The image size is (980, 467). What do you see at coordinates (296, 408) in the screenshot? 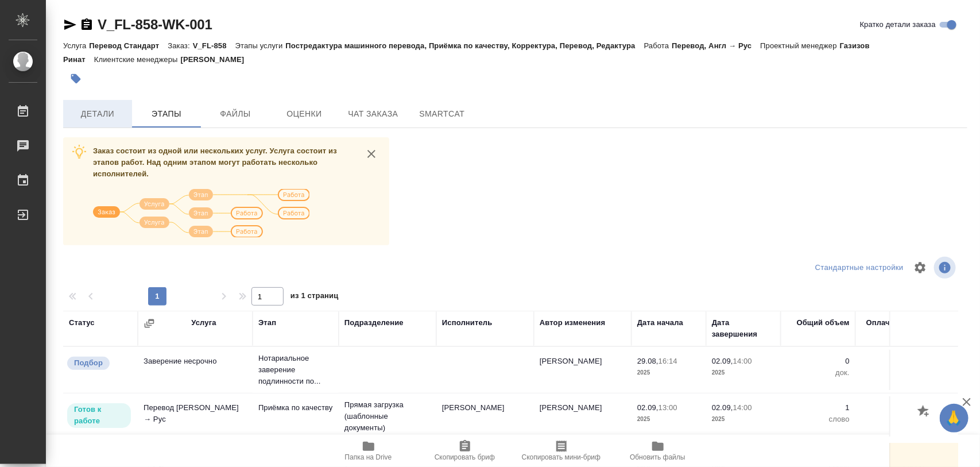
I see `p: Приёмка по качеству` at bounding box center [296, 408].